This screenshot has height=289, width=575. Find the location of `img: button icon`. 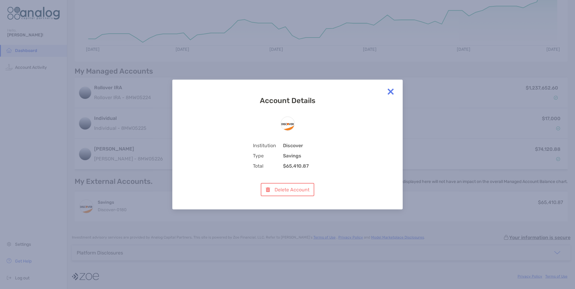

img: button icon is located at coordinates (268, 190).